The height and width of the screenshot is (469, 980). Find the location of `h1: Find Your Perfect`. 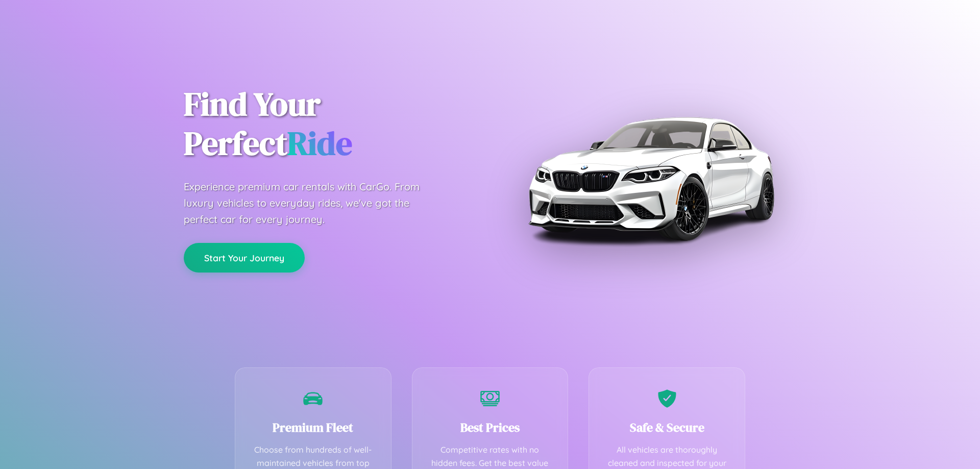

h1: Find Your Perfect is located at coordinates (329, 124).